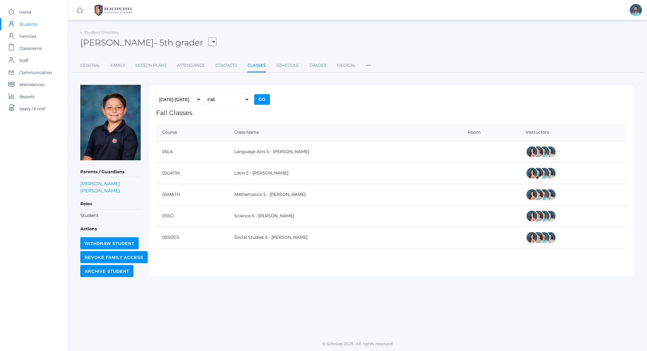  What do you see at coordinates (358, 344) in the screenshot?
I see `p: © Scholae 2025. All rights reserved.` at bounding box center [358, 344].